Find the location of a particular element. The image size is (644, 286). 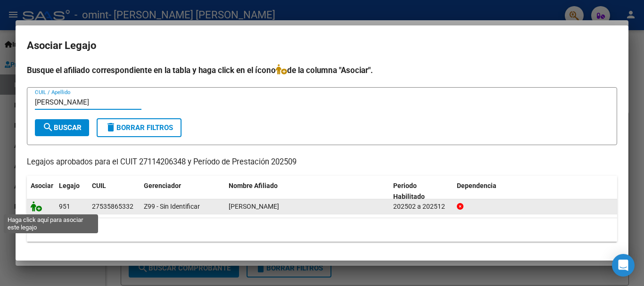

h4: Busque el afiliado correspondiente en la tabla y haga click en el ícono de la columna "Asociar". is located at coordinates (322, 70).